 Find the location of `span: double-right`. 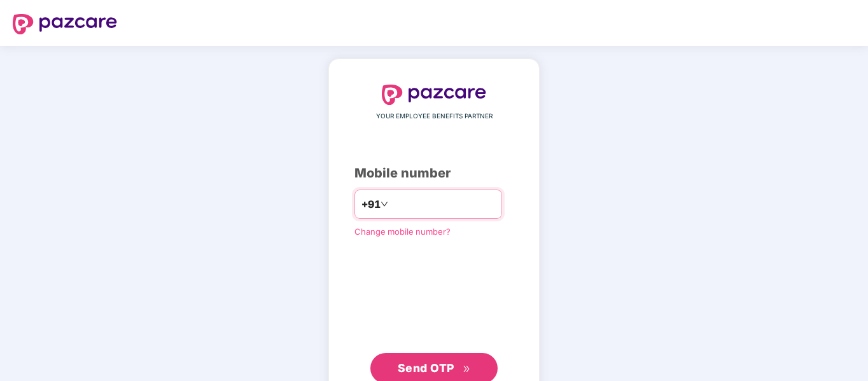

span: double-right is located at coordinates (466, 369).